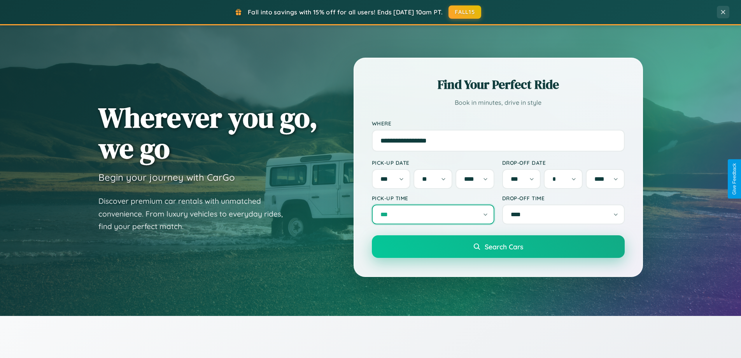  I want to click on p: Book in minutes, drive in style, so click(499, 102).